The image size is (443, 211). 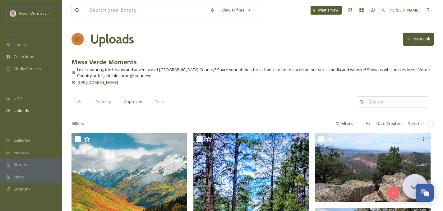 What do you see at coordinates (18, 98) in the screenshot?
I see `span: UGC` at bounding box center [18, 98].